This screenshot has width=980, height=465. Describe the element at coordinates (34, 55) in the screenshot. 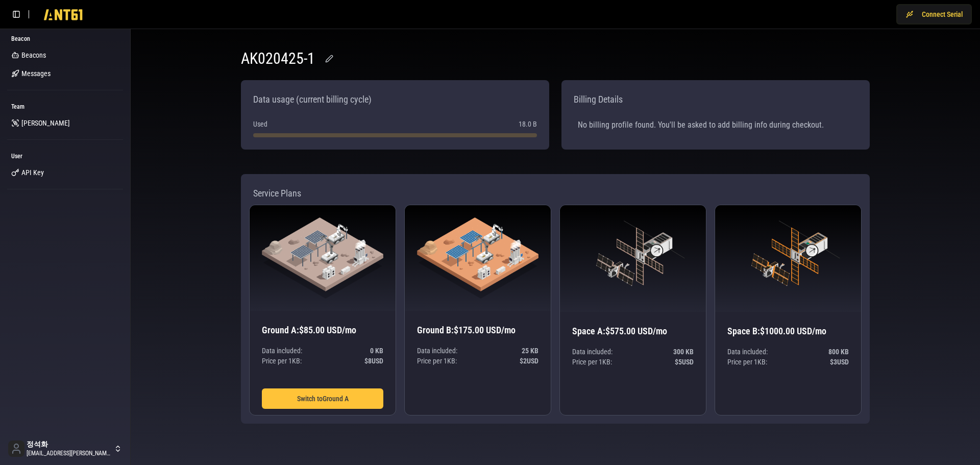

I see `span: Beacons` at that location.